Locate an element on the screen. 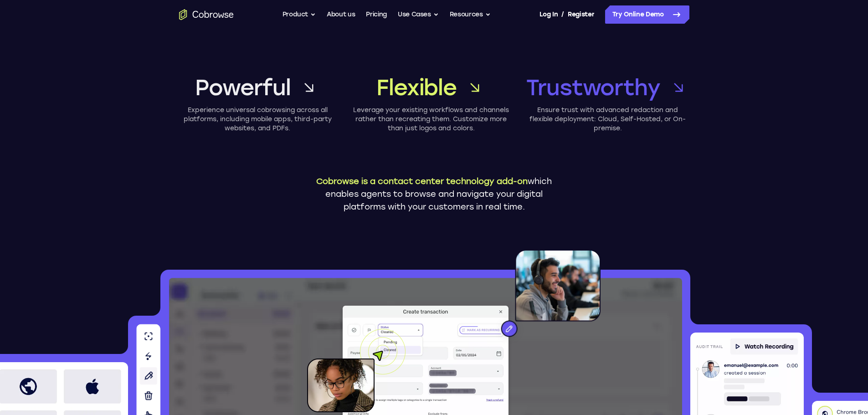  a: About us is located at coordinates (340, 14).